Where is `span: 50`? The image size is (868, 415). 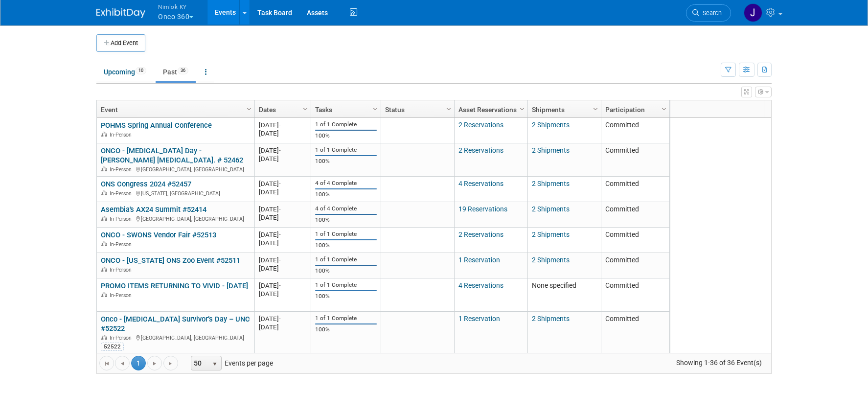 span: 50 is located at coordinates (200, 363).